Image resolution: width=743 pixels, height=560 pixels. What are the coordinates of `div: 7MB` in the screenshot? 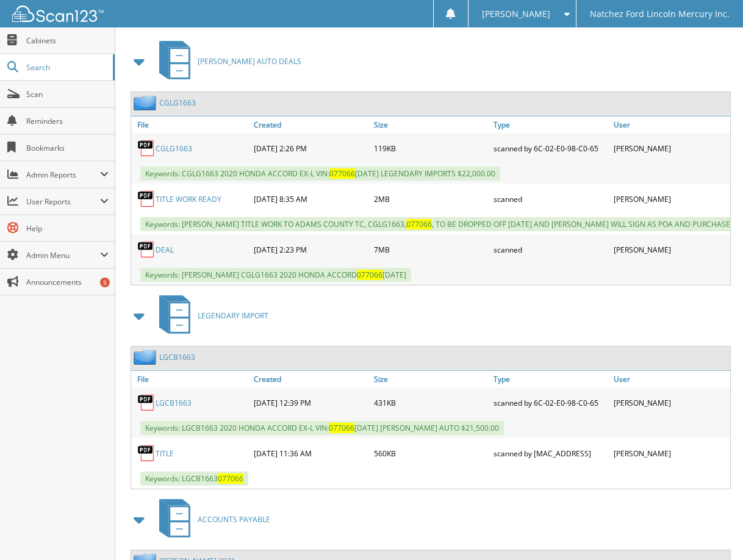 It's located at (431, 249).